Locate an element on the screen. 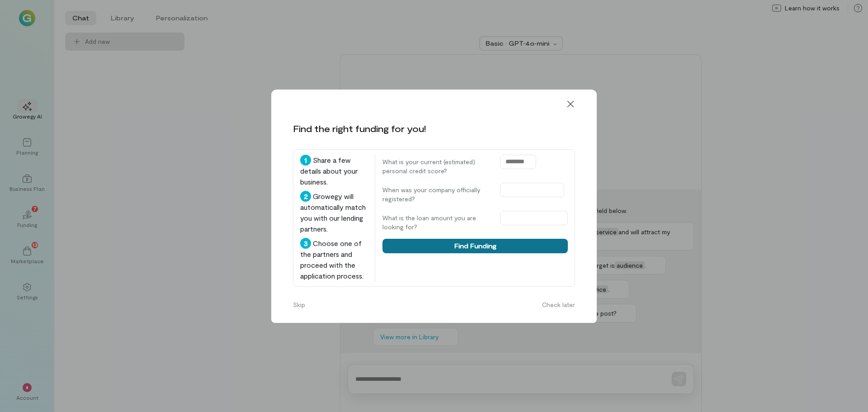 The image size is (868, 412). div: 2 is located at coordinates (305, 196).